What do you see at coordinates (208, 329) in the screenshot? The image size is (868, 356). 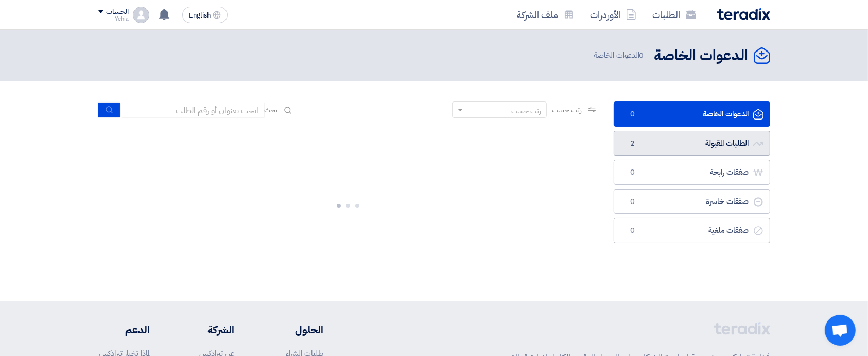 I see `li: الشركة` at bounding box center [208, 329].